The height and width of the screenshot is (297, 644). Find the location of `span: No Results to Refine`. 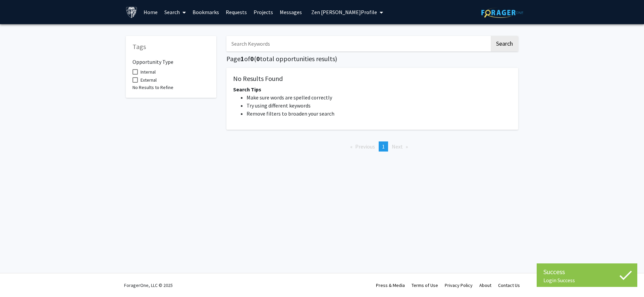

span: No Results to Refine is located at coordinates (153, 88).